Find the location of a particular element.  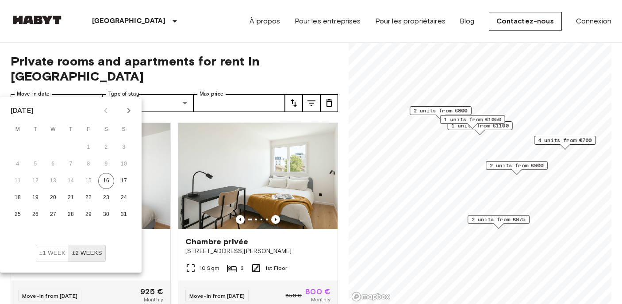

span: 4 units from €700 is located at coordinates (565, 140).